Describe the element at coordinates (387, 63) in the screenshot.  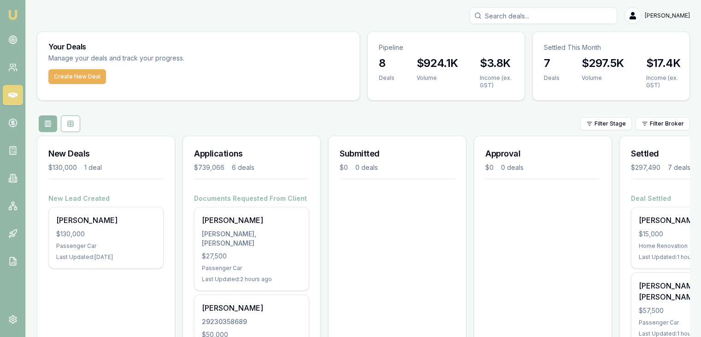
I see `h3: 8` at that location.